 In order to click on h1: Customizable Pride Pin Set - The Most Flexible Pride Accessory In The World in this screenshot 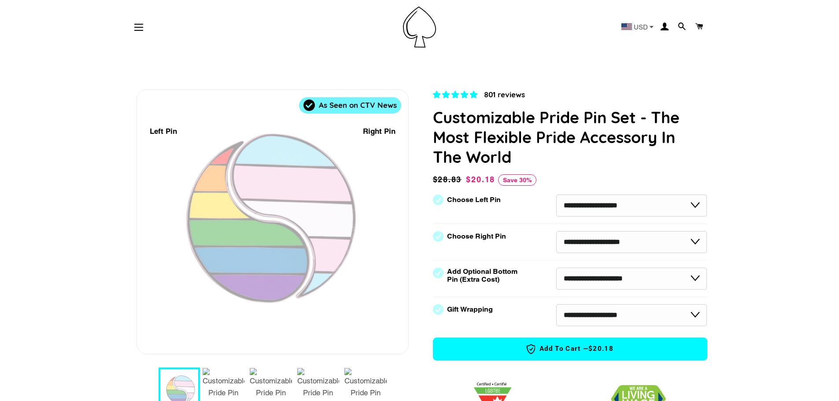, I will do `click(570, 137)`.